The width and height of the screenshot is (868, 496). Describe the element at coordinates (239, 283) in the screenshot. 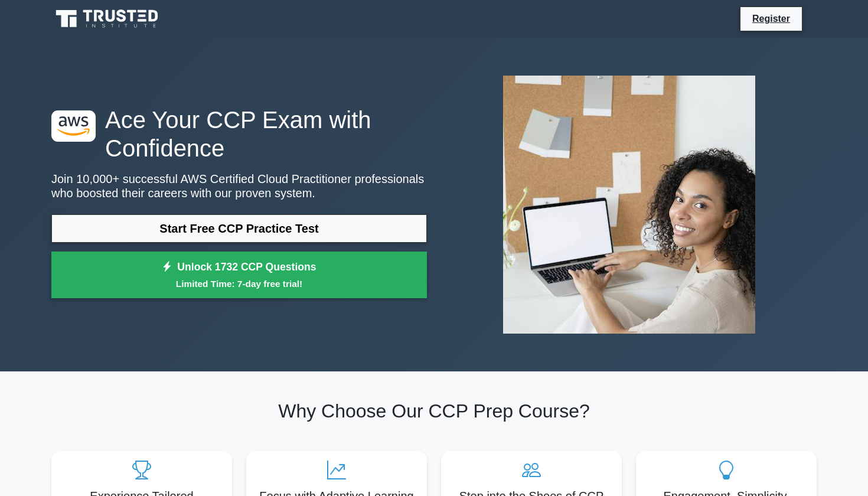

I see `small: Limited Time: 7-day free trial!` at that location.